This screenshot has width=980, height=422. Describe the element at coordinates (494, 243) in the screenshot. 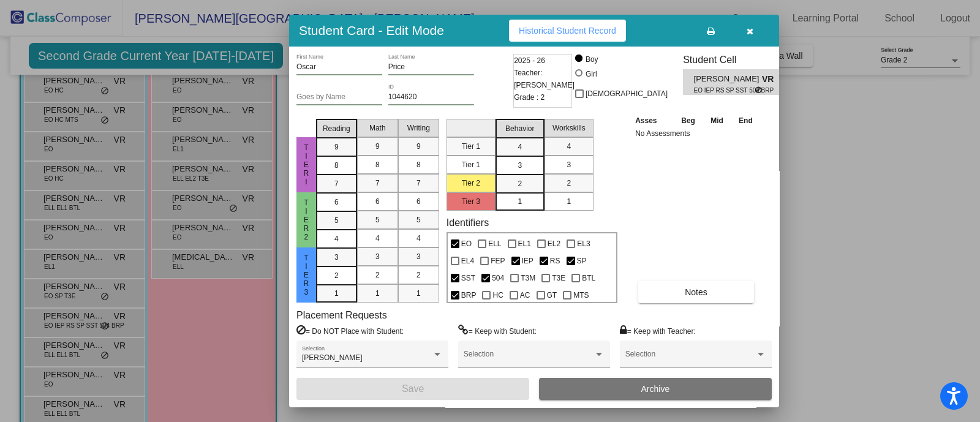

I see `span: ELL` at that location.